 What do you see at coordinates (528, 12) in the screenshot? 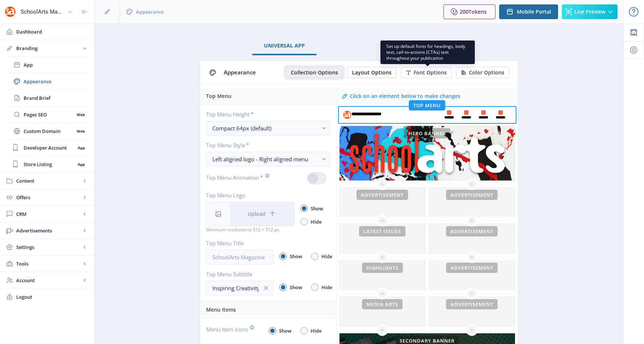
I see `button: Mobile Portal` at bounding box center [528, 12].